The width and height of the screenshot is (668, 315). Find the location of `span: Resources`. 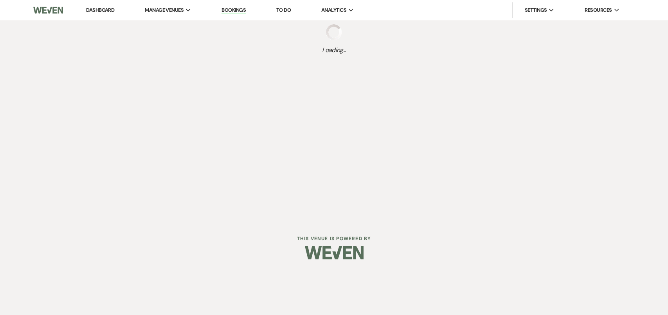

span: Resources is located at coordinates (598, 10).